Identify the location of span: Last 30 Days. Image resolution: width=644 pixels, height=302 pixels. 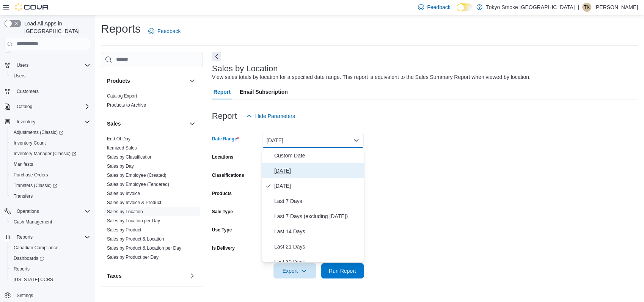
(318, 262).